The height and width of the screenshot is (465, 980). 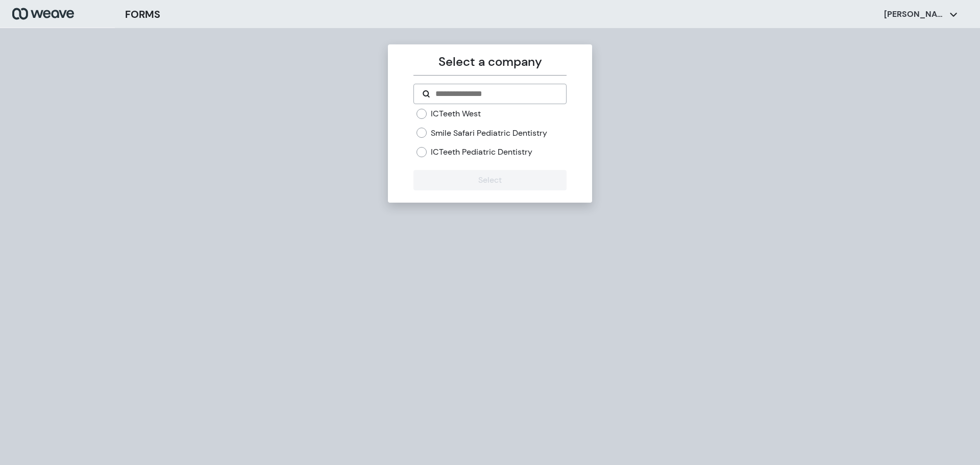 I want to click on button: Select, so click(x=490, y=180).